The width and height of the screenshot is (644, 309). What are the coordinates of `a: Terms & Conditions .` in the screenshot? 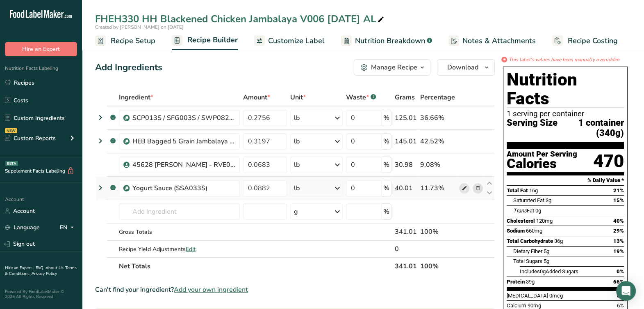 It's located at (41, 271).